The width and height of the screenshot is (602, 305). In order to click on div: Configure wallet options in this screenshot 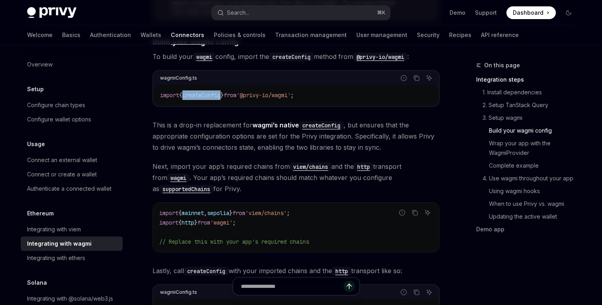, I will do `click(59, 119)`.